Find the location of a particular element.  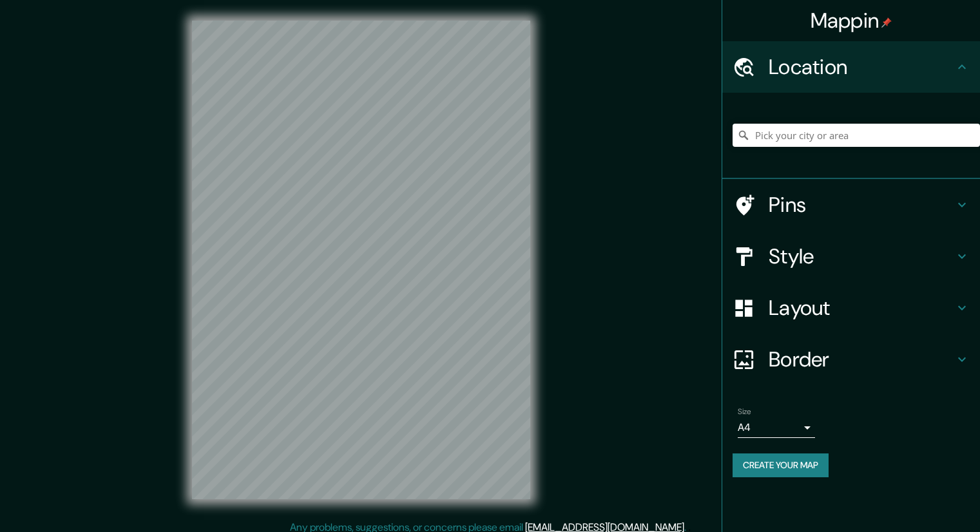

div: Location is located at coordinates (851, 67).